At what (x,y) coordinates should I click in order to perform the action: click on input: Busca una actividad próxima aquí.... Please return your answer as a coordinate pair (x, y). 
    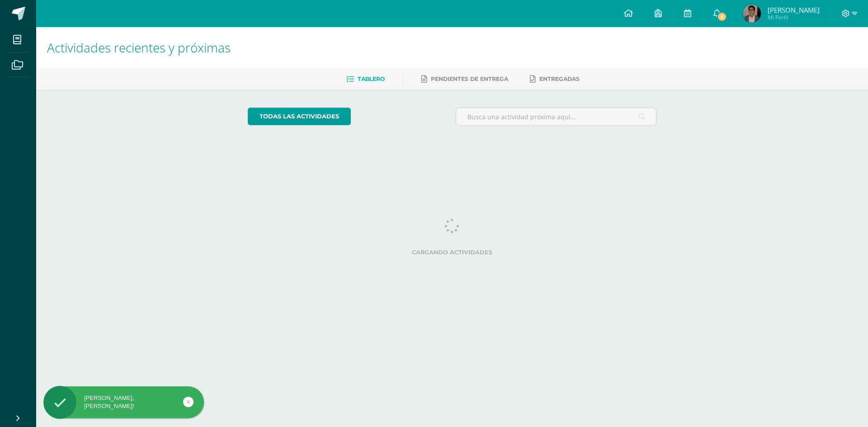
    Looking at the image, I should click on (556, 117).